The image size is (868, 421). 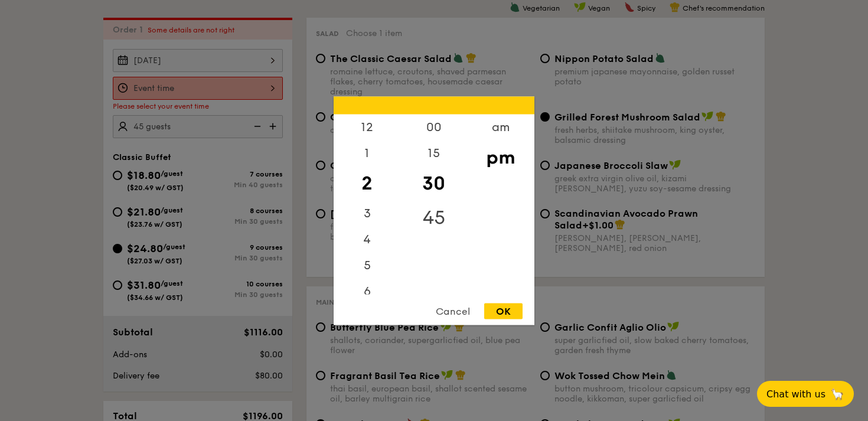 What do you see at coordinates (366, 183) in the screenshot?
I see `div: 2` at bounding box center [366, 183].